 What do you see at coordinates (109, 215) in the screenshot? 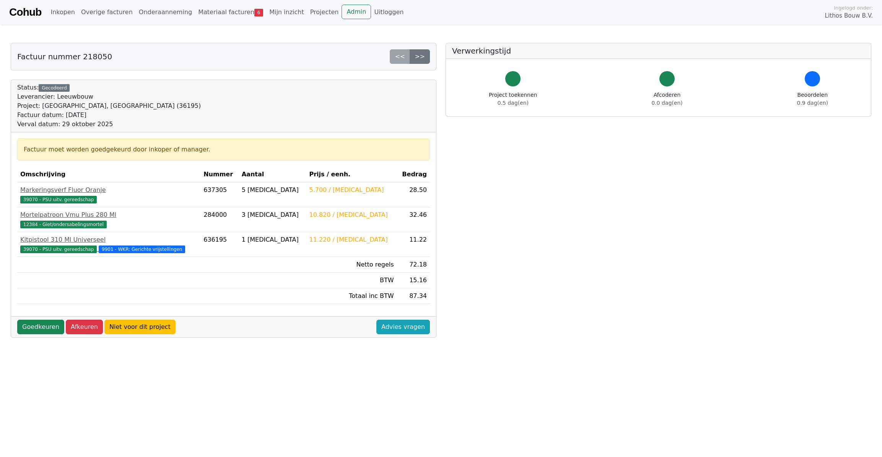
I see `div: Mortelpatroon Vmu Plus 280 Ml` at bounding box center [109, 215].